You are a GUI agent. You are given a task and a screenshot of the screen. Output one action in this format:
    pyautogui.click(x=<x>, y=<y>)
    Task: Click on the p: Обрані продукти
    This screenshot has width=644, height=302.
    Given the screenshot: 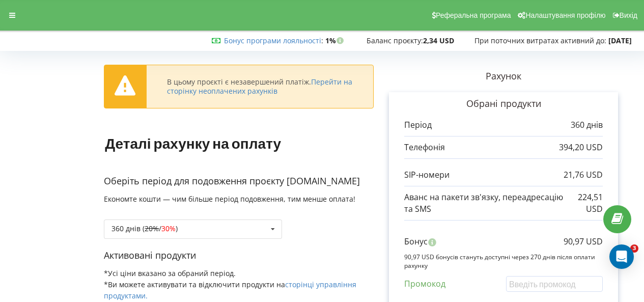 What is the action you would take?
    pyautogui.click(x=504, y=104)
    